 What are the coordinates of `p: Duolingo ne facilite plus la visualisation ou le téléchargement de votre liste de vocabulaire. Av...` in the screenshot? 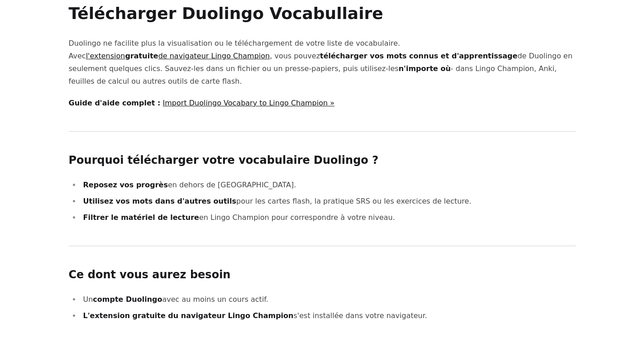 It's located at (322, 62).